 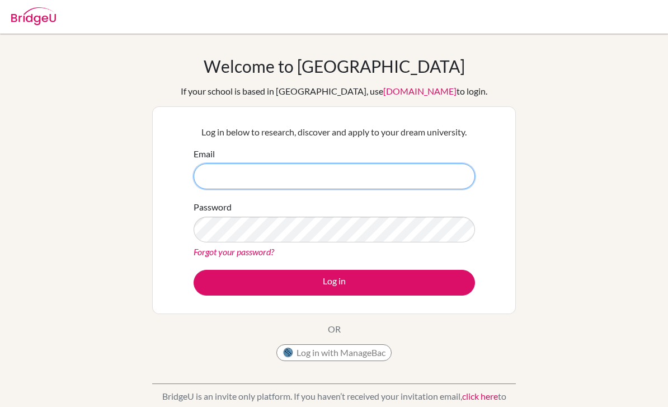 I want to click on a: click here, so click(x=480, y=396).